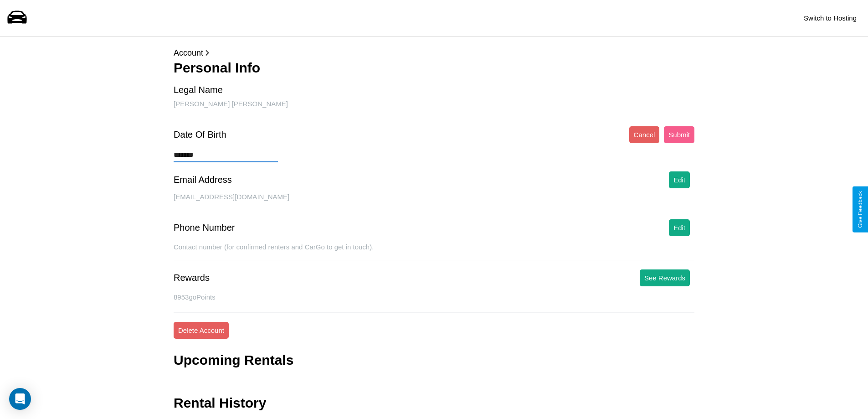 This screenshot has height=419, width=868. Describe the element at coordinates (234, 360) in the screenshot. I see `h3: Upcoming Rentals` at that location.